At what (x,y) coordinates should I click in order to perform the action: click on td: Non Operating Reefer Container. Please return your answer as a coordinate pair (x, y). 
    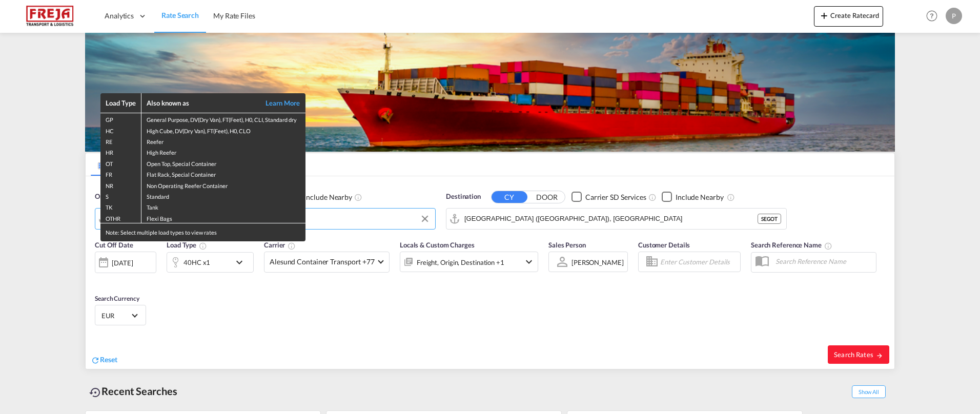
    Looking at the image, I should click on (224, 185).